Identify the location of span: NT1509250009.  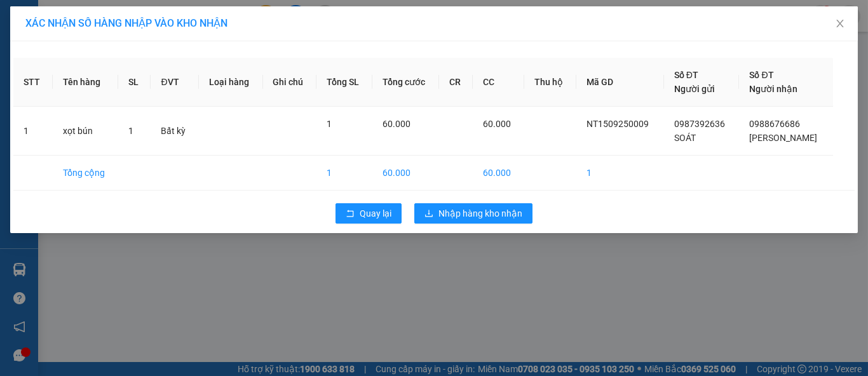
(617, 124).